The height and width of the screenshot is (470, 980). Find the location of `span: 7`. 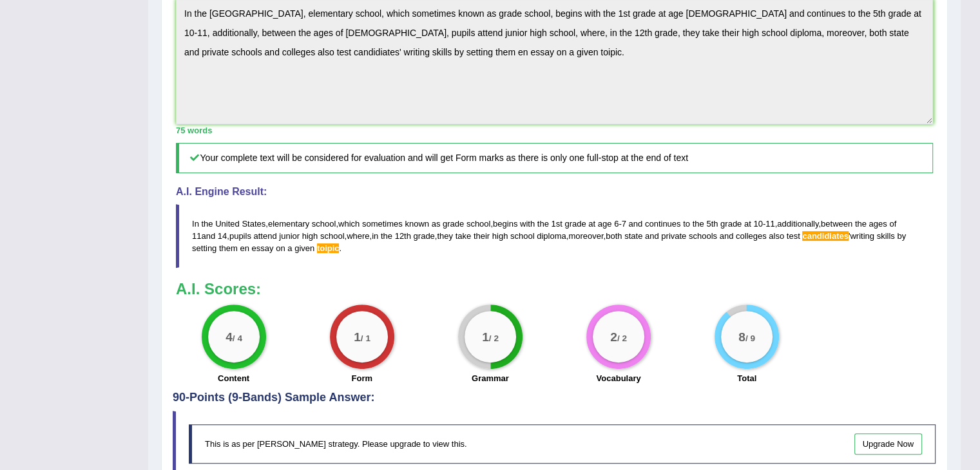

span: 7 is located at coordinates (624, 223).